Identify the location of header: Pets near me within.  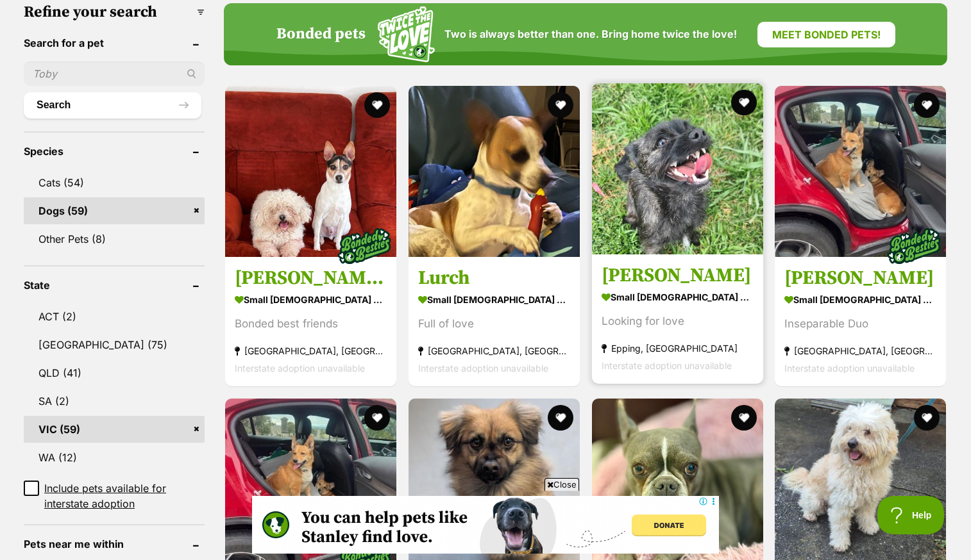
(114, 544).